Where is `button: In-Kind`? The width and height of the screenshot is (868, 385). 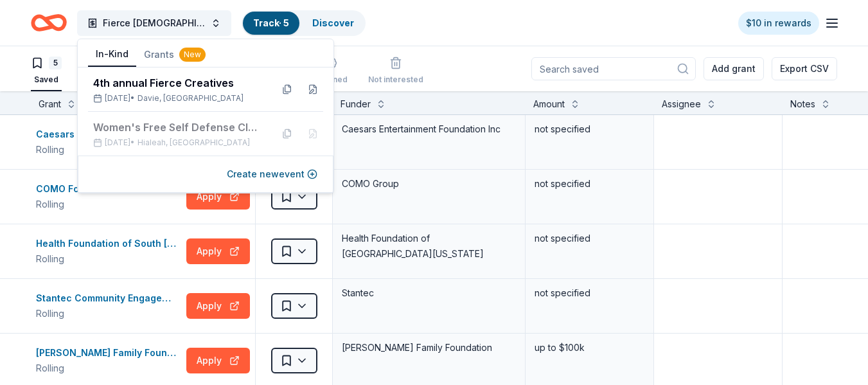 button: In-Kind is located at coordinates (112, 54).